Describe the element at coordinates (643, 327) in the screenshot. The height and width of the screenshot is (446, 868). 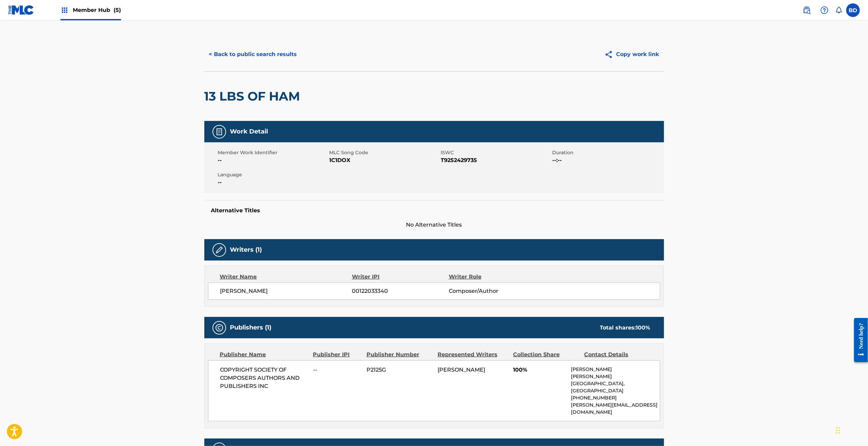
I see `span: 100 %` at that location.